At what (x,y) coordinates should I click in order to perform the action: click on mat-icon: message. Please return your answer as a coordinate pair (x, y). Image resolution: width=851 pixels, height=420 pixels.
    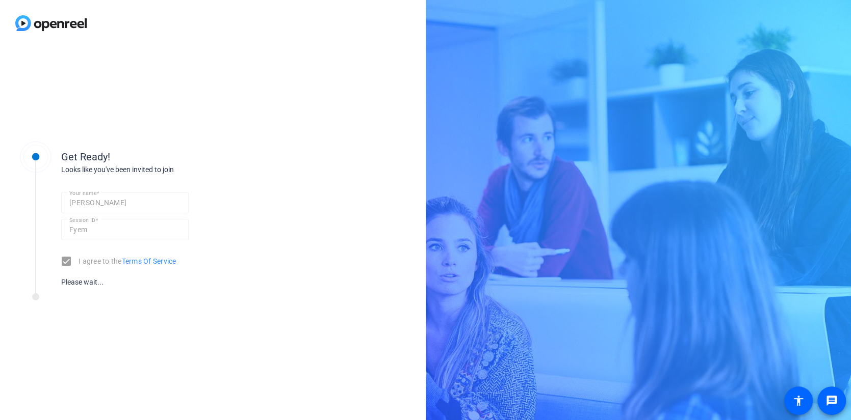
    Looking at the image, I should click on (831, 401).